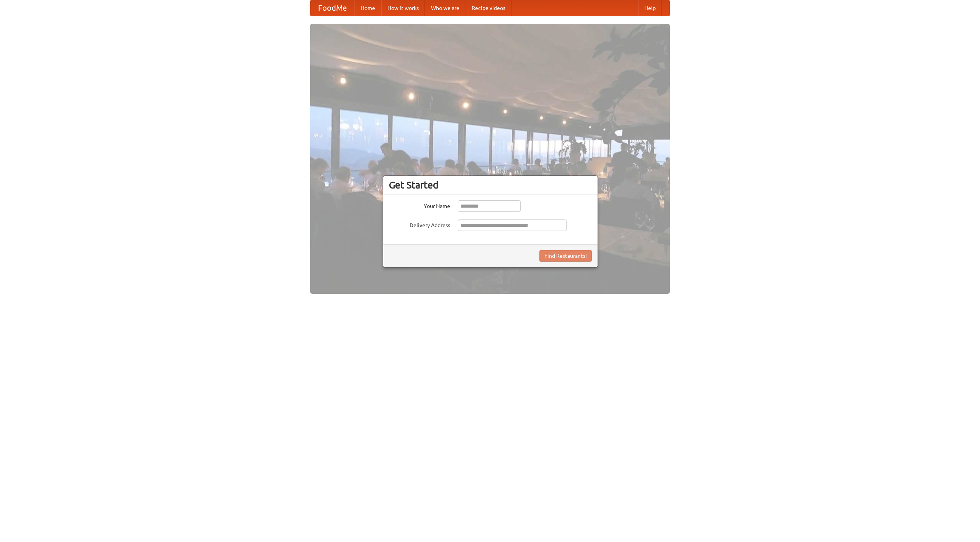 The image size is (980, 542). Describe the element at coordinates (490, 186) in the screenshot. I see `h3: Get Started` at that location.